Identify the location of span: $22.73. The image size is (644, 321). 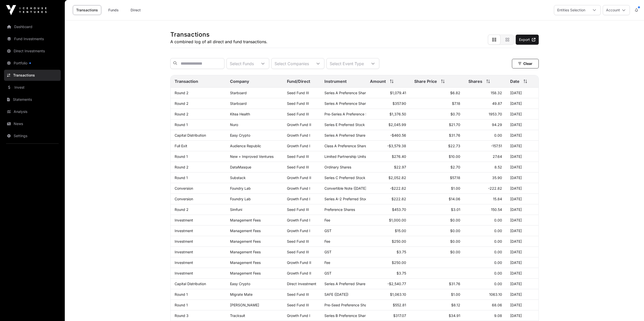
(454, 146).